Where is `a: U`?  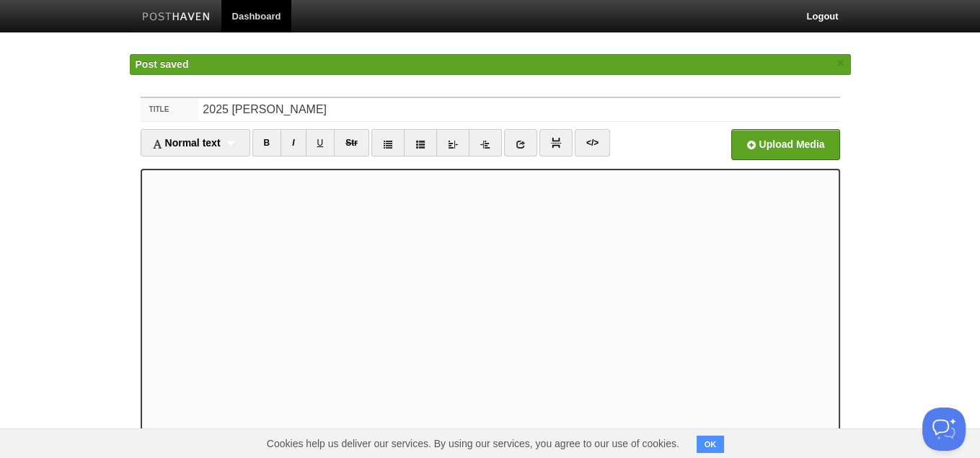 a: U is located at coordinates (320, 143).